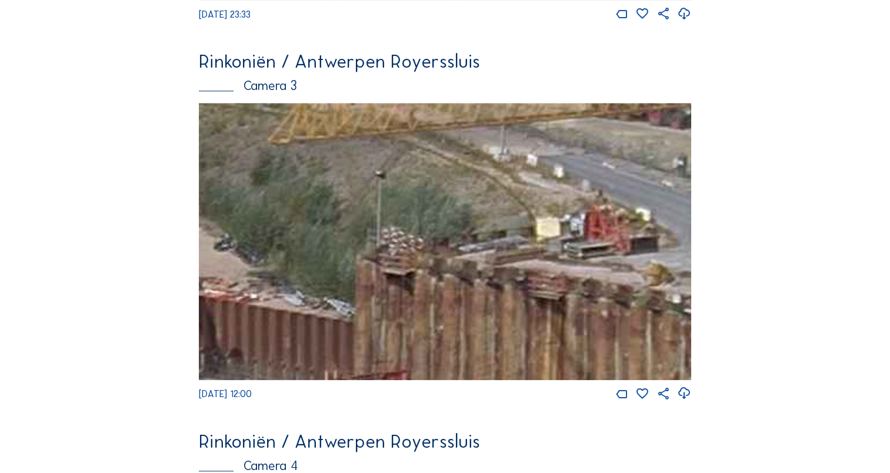 This screenshot has height=473, width=890. I want to click on div: Camera 4, so click(445, 466).